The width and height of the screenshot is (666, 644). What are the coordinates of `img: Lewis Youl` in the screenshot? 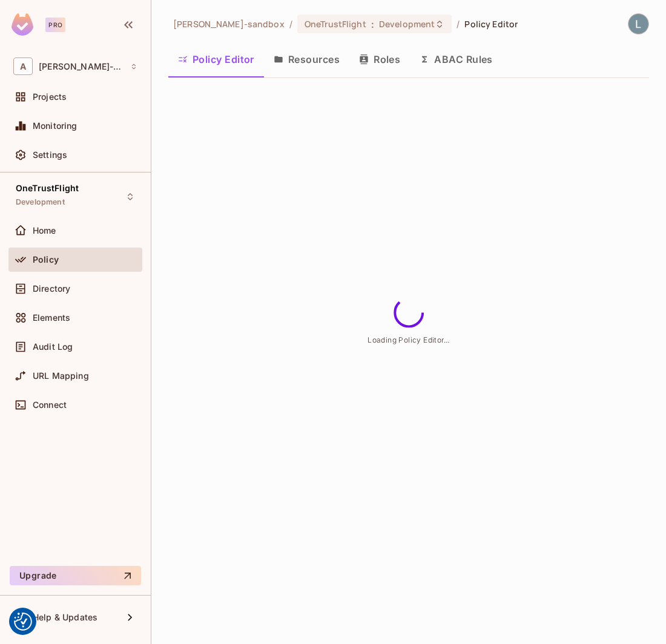 It's located at (638, 23).